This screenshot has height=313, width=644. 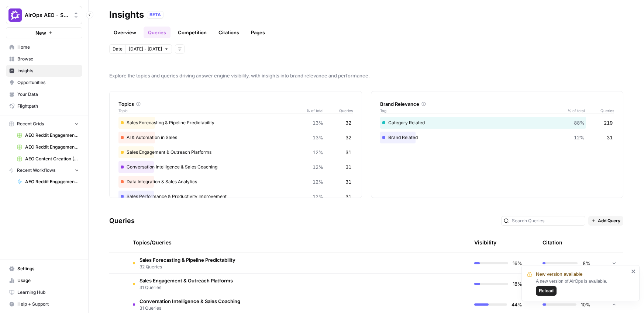 I want to click on div: A new version of AirOps is available., so click(x=582, y=287).